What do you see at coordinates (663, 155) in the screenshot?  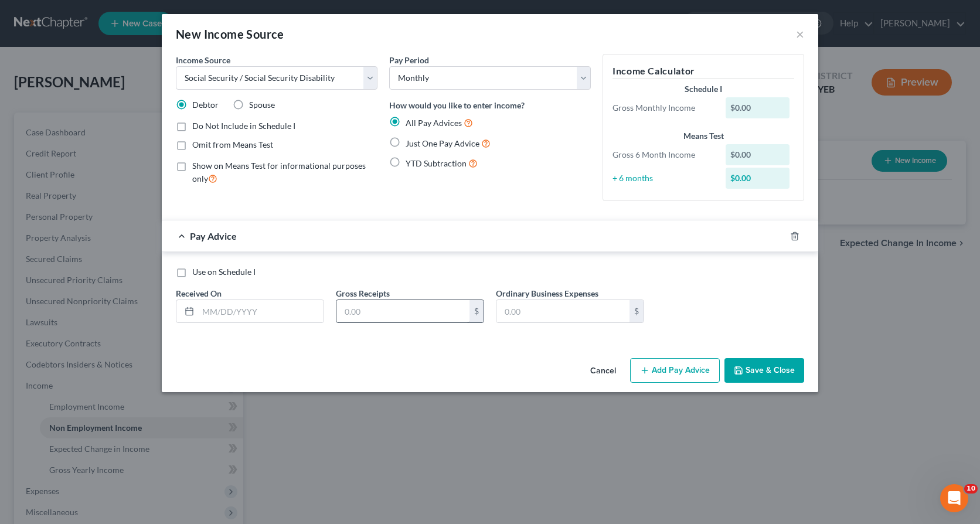 I see `div: Gross 6 Month Income` at bounding box center [663, 155].